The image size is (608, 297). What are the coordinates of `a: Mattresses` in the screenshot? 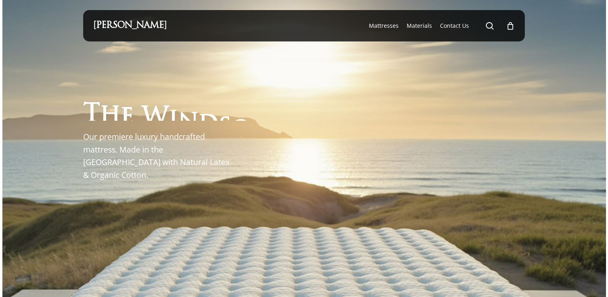 It's located at (384, 26).